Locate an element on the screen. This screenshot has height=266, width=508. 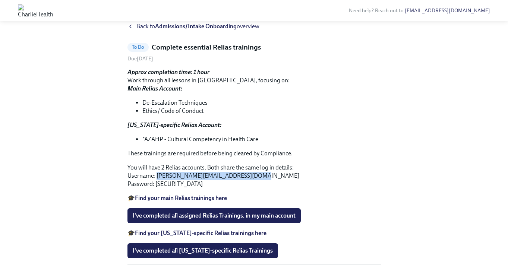
span: Back to overview is located at coordinates (198, 26).